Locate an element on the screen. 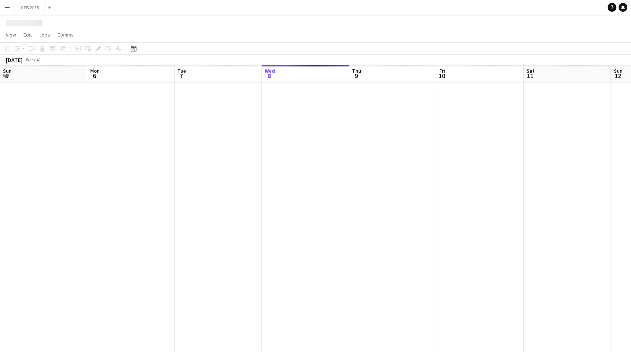  span: Jobs is located at coordinates (45, 35).